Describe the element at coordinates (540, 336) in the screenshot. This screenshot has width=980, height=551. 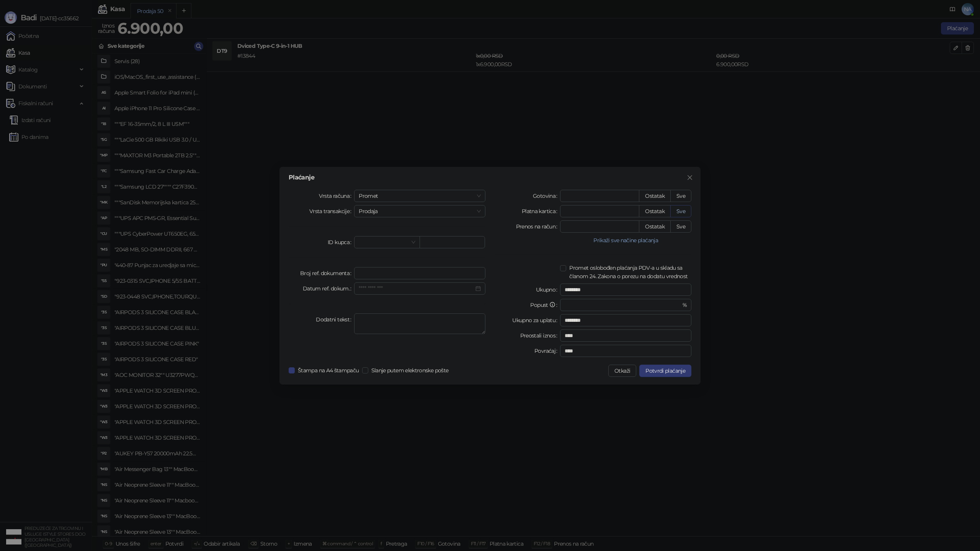
I see `label: Preostali iznos` at that location.